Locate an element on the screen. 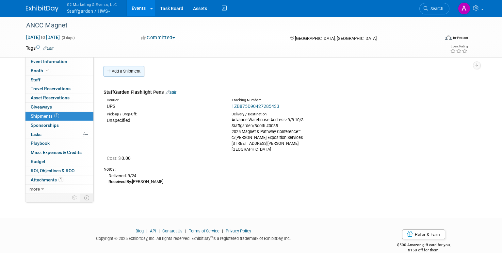  div: UPS is located at coordinates (164, 106).